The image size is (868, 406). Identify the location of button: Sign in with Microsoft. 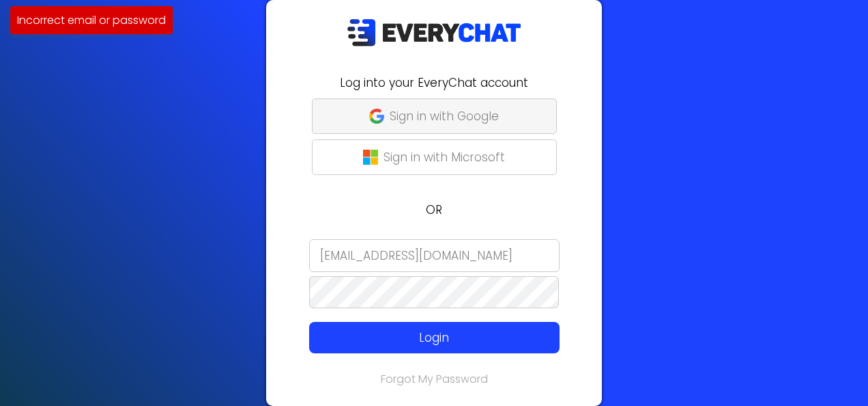
(434, 157).